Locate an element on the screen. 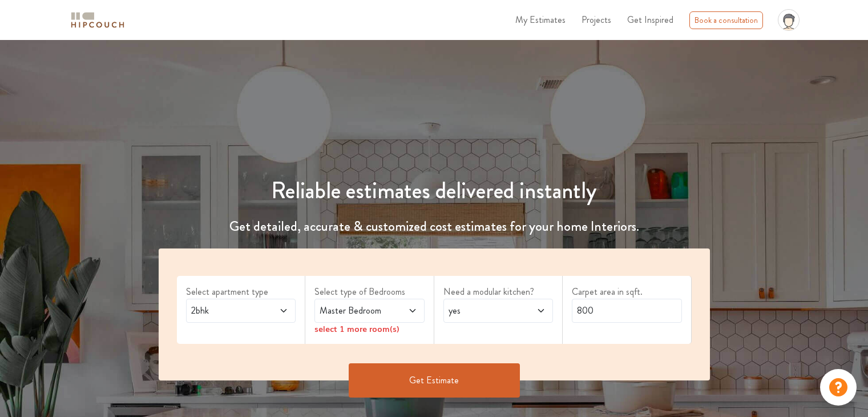 This screenshot has width=868, height=417. span: 2bhk is located at coordinates (226, 311).